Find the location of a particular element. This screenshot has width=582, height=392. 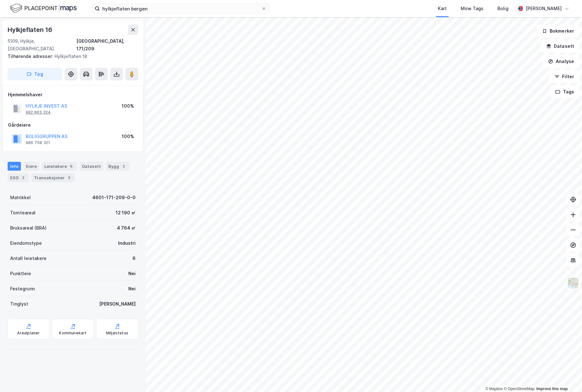

div: Hylkjeflaten 16 is located at coordinates (30, 30).